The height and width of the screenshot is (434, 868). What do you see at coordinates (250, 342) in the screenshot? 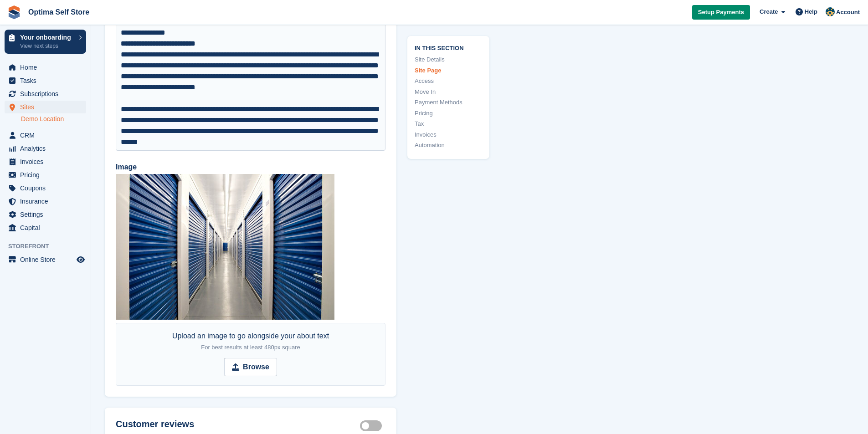
I see `div: Upload an image to go alongside your about text` at bounding box center [250, 342].